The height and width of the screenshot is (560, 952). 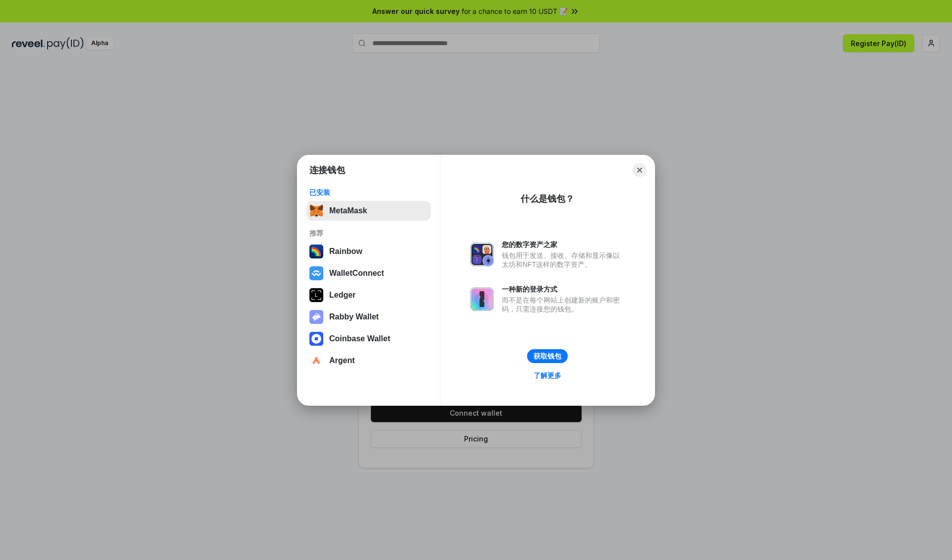 What do you see at coordinates (369, 251) in the screenshot?
I see `button: Rainbow` at bounding box center [369, 251].